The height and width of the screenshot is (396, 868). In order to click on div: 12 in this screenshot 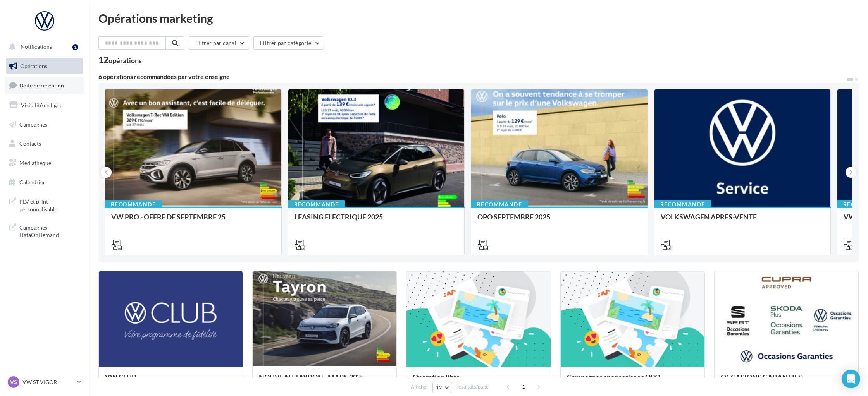, I will do `click(120, 60)`.